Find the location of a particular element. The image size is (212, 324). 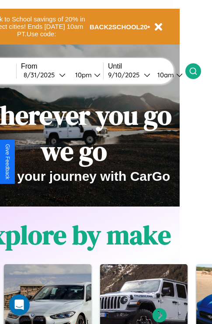

button: 10am is located at coordinates (168, 75).